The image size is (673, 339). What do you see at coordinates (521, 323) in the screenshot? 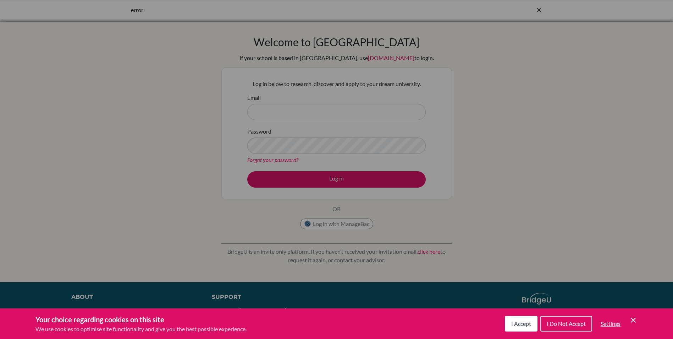
I see `span: I Accept` at bounding box center [521, 323].